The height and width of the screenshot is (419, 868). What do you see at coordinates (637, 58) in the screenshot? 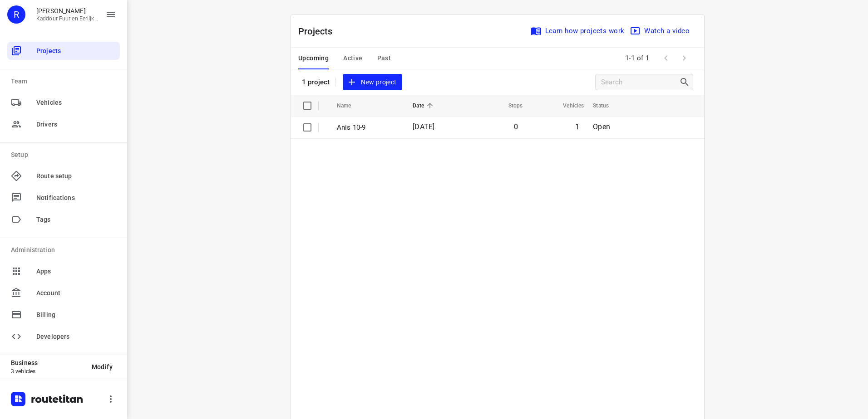
I see `span: 1-1 of 1` at bounding box center [637, 58].